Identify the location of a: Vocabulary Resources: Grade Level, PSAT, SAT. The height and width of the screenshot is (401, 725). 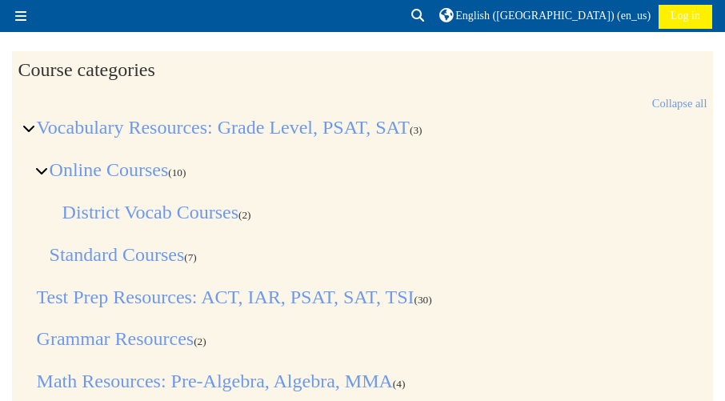
(223, 127).